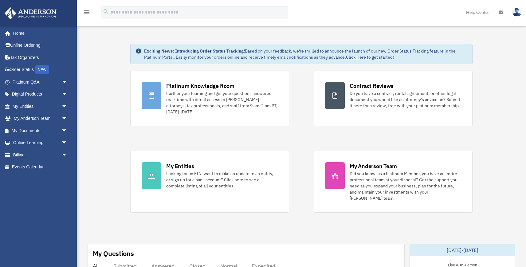 The height and width of the screenshot is (267, 526). What do you see at coordinates (41, 119) in the screenshot?
I see `a: My Anderson Teamarrow_drop_down` at bounding box center [41, 119].